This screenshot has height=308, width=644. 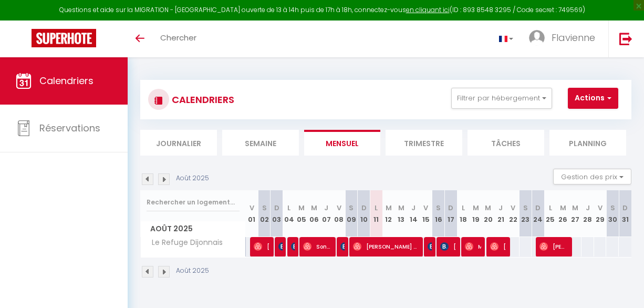 I want to click on li: Planning, so click(x=588, y=143).